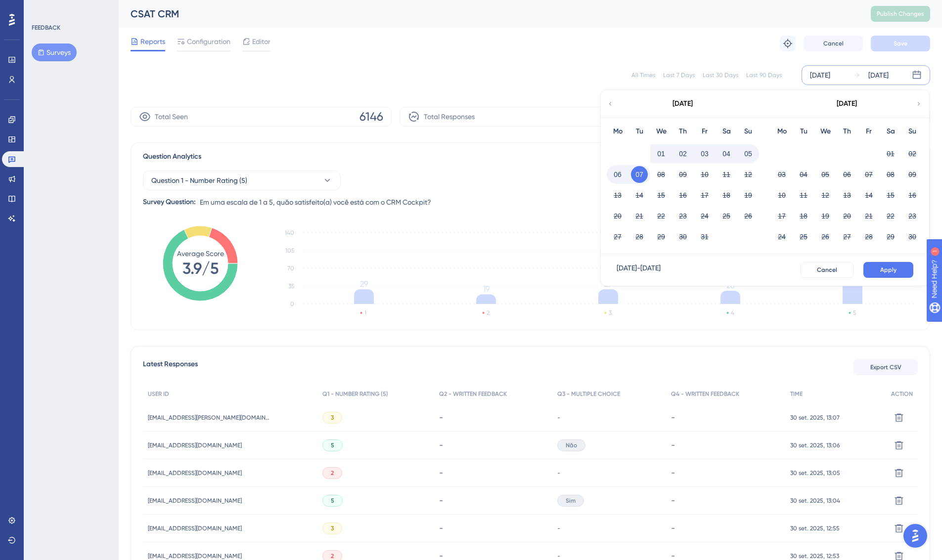 The height and width of the screenshot is (560, 942). Describe the element at coordinates (292, 304) in the screenshot. I see `tspan: 0` at that location.